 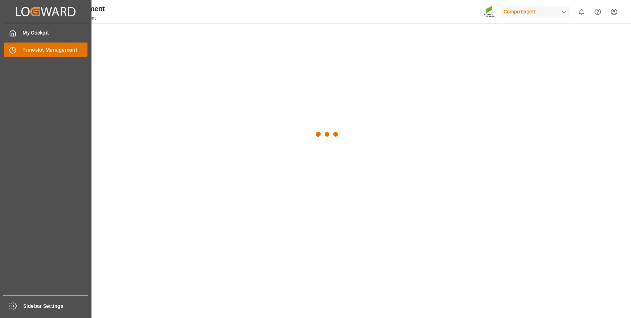 What do you see at coordinates (55, 50) in the screenshot?
I see `span: Timeslot Management` at bounding box center [55, 50].